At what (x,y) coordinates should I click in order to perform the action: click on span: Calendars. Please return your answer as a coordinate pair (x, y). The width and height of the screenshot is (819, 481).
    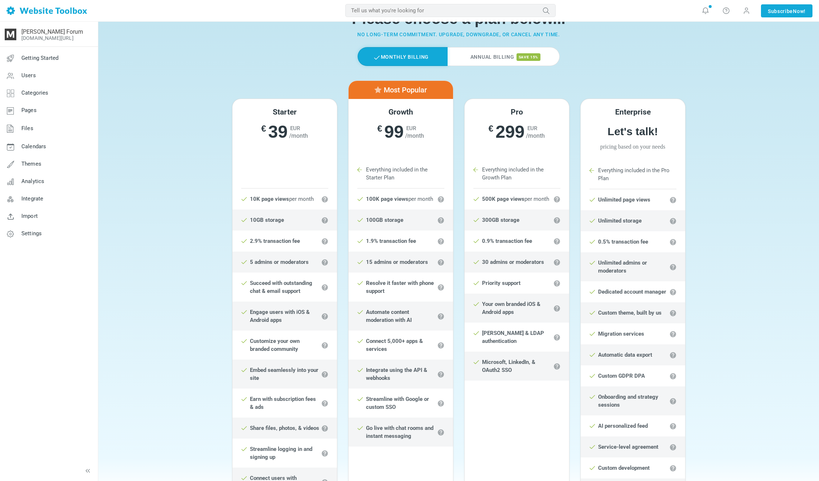
    Looking at the image, I should click on (34, 146).